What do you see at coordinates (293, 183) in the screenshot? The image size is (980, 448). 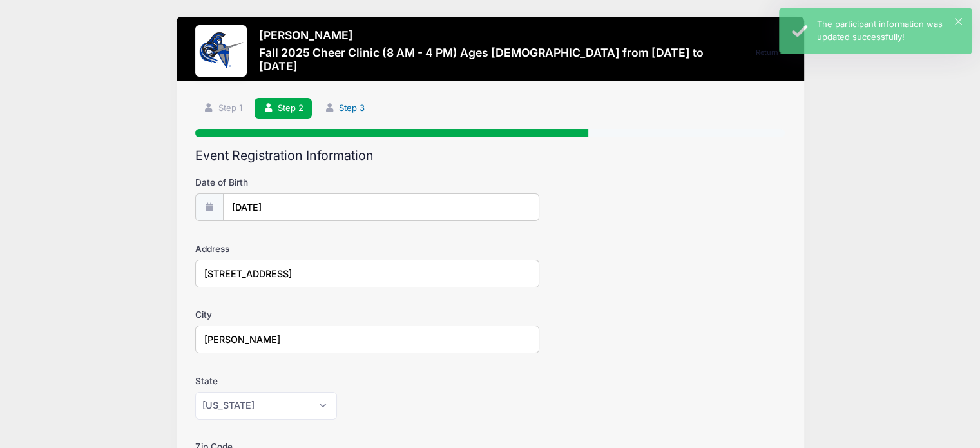 I see `label: Date of Birth` at bounding box center [293, 183].